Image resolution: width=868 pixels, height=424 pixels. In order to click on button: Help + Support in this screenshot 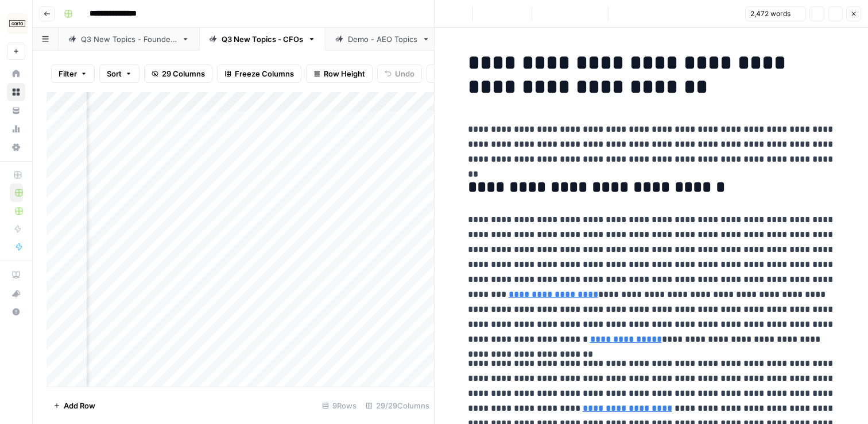, I will do `click(16, 312)`.